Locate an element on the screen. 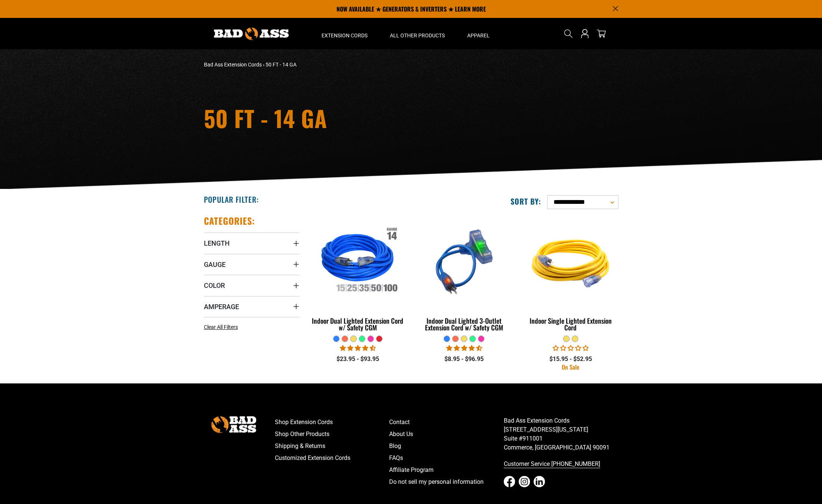  div: Indoor Dual Lighted Extension Cord w/ Safety CGM is located at coordinates (358, 324).